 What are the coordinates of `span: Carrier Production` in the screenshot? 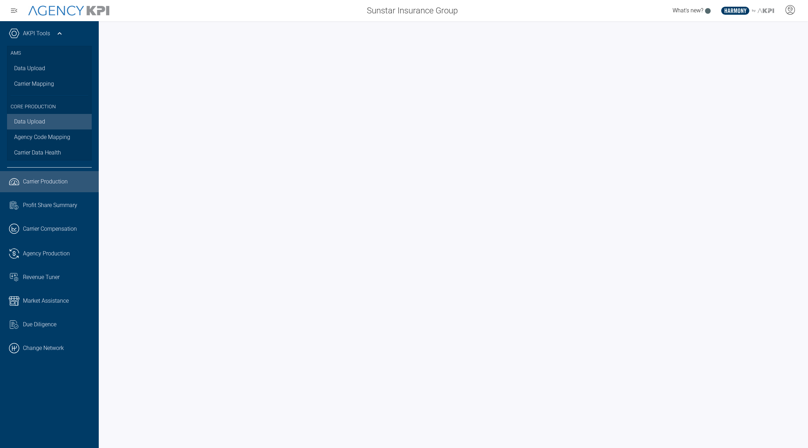 It's located at (45, 182).